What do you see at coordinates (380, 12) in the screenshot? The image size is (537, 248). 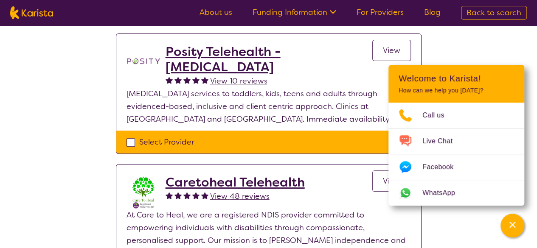 I see `a: For Providers` at bounding box center [380, 12].